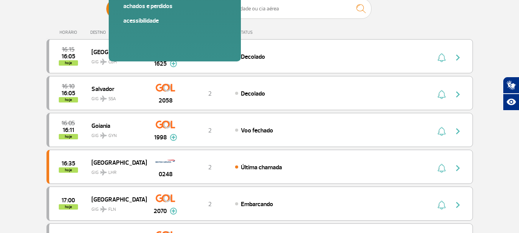 The height and width of the screenshot is (233, 519). I want to click on span: 2025-08-28 16:35:00, so click(68, 164).